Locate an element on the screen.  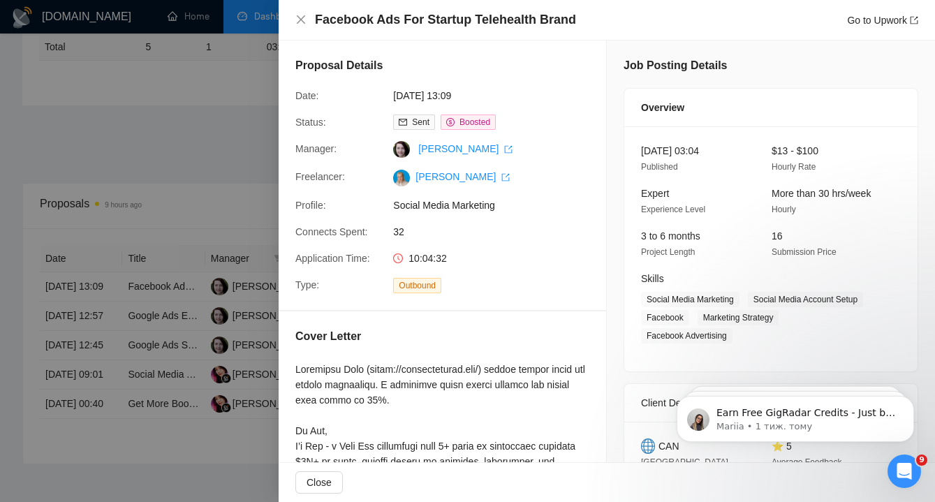
a: Go to Upworkexport is located at coordinates (882, 20).